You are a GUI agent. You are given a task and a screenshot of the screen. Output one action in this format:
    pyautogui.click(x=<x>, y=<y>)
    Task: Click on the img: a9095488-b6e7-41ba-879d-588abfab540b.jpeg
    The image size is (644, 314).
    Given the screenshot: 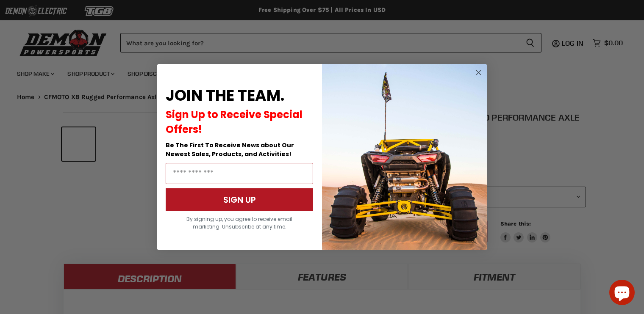 What is the action you would take?
    pyautogui.click(x=405, y=157)
    